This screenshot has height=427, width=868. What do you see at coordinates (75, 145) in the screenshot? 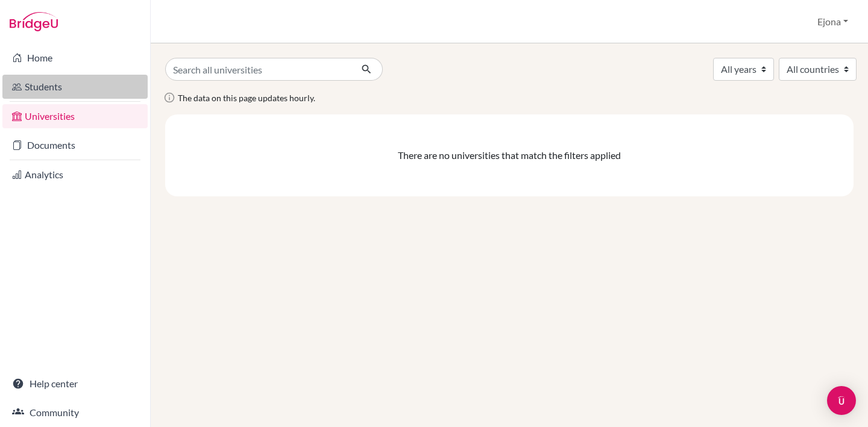
I see `a: Documents` at bounding box center [75, 145].